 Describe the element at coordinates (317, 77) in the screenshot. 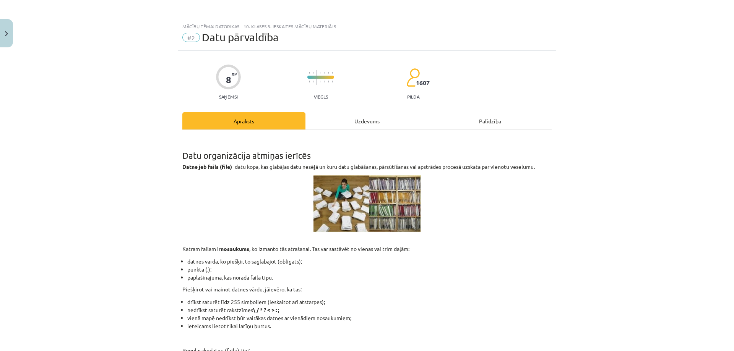

I see `img: icon-long-line-d9ea69661e0d244f92f715978eff75569469978d946b2353a9bb055b3ed8787d.svg` at that location.